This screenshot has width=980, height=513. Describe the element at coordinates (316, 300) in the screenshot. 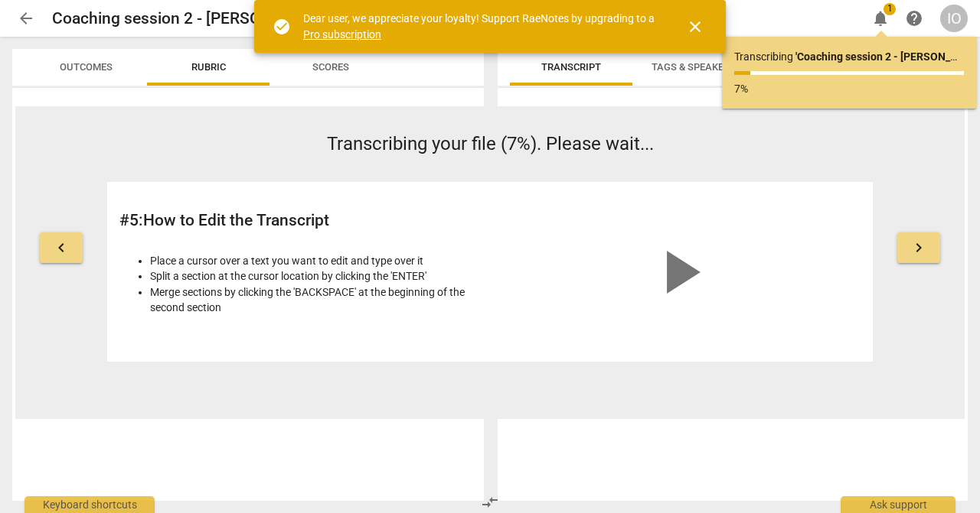

I see `li: Merge sections by clicking the 'BACKSPACE' at the beginning of the second section` at that location.